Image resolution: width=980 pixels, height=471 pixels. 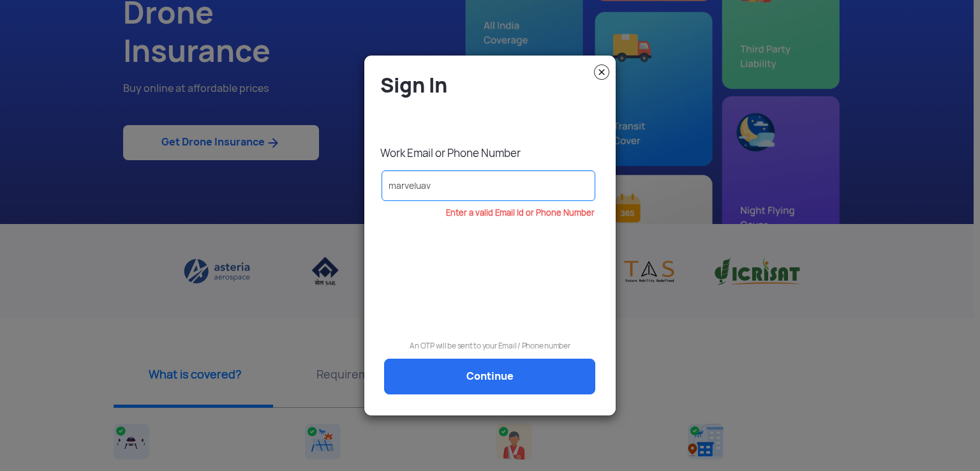 What do you see at coordinates (490, 346) in the screenshot?
I see `p: An OTP will be sent to your Email / Phone number` at bounding box center [490, 346].